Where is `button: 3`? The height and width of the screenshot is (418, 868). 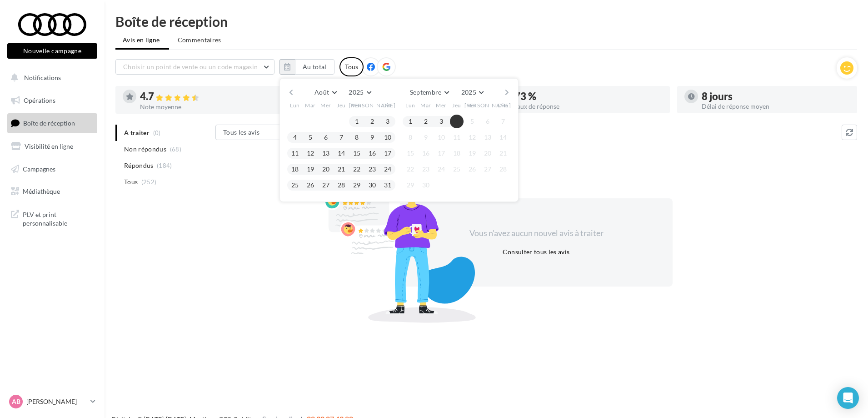
button: 3 is located at coordinates (388, 121).